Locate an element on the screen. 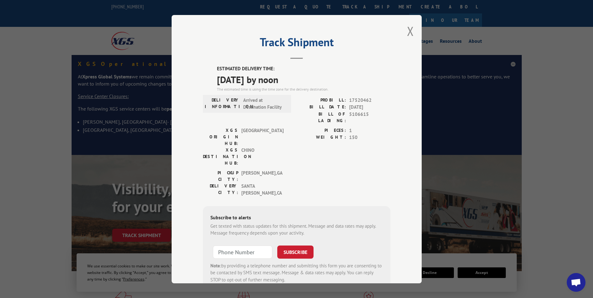 Image resolution: width=593 pixels, height=298 pixels. div: The estimated time is using the time zone for the delivery destination. is located at coordinates (303, 89).